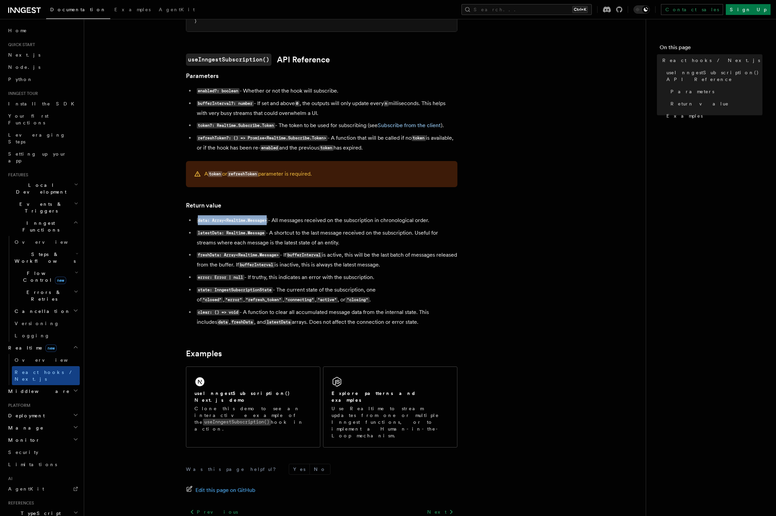 Image resolution: width=776 pixels, height=516 pixels. I want to click on code: refreshToken?: () => Promise<Realtime.Subscribe.Token>, so click(262, 138).